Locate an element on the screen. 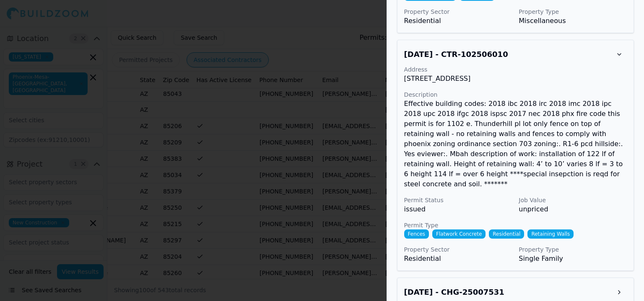 This screenshot has height=301, width=644. span: Residential is located at coordinates (507, 234).